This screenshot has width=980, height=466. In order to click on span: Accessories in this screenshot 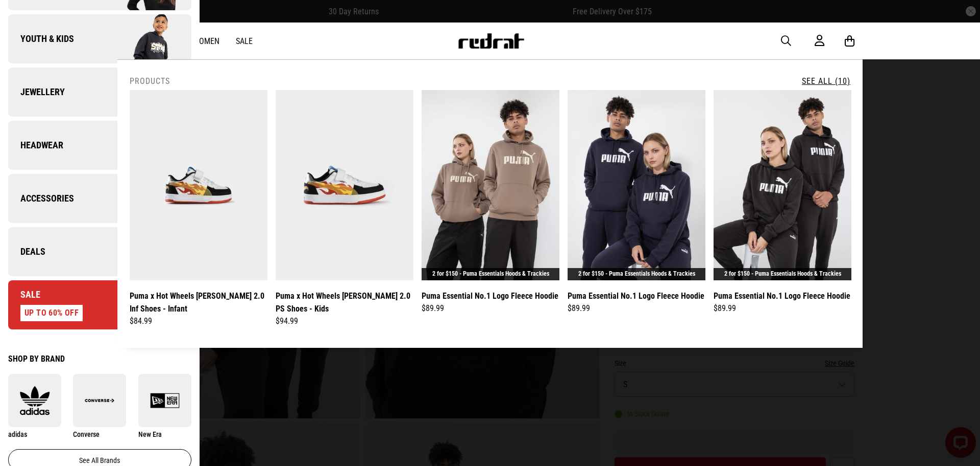, I will do `click(40, 198)`.